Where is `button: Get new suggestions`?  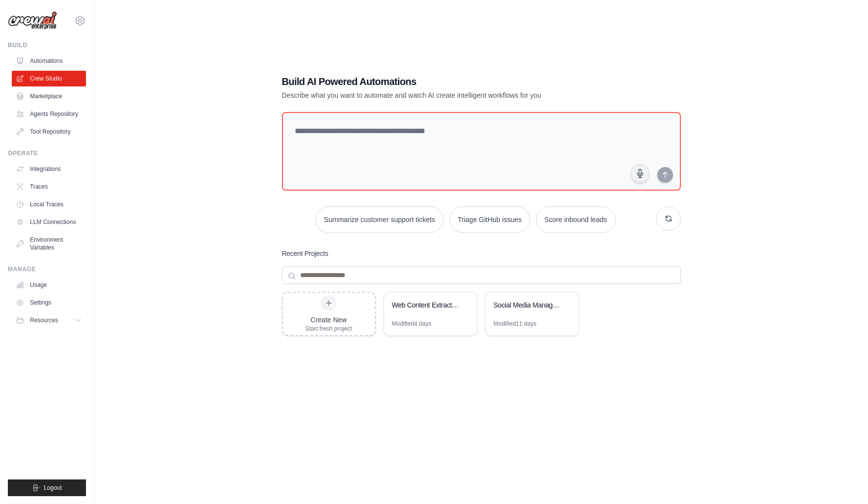
button: Get new suggestions is located at coordinates (669, 219).